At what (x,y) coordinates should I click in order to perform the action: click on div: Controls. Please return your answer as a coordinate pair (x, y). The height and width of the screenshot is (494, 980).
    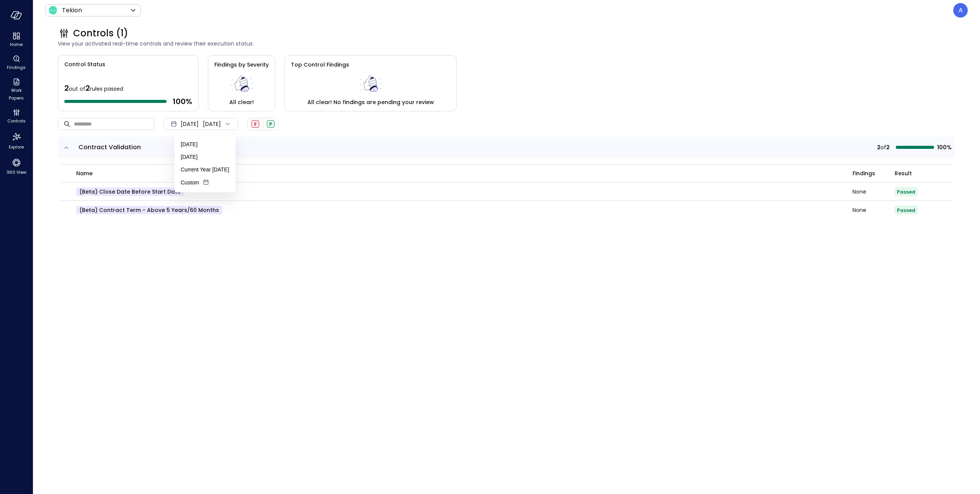
    Looking at the image, I should click on (16, 117).